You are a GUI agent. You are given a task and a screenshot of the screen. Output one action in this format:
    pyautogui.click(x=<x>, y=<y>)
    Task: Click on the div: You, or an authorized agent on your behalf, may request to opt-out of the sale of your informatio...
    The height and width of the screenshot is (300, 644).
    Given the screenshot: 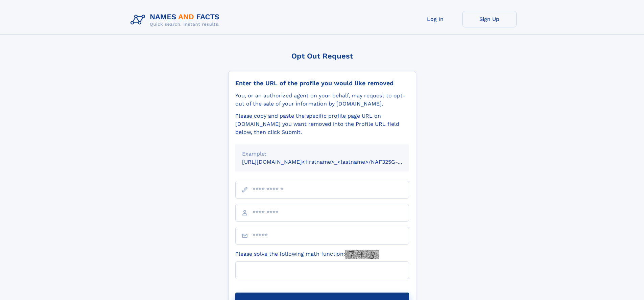 What is the action you would take?
    pyautogui.click(x=322, y=100)
    